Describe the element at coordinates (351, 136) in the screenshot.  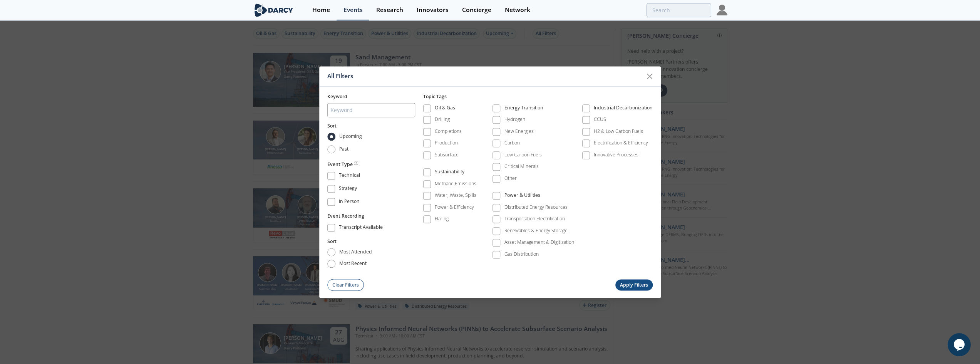
I see `span: Upcoming` at that location.